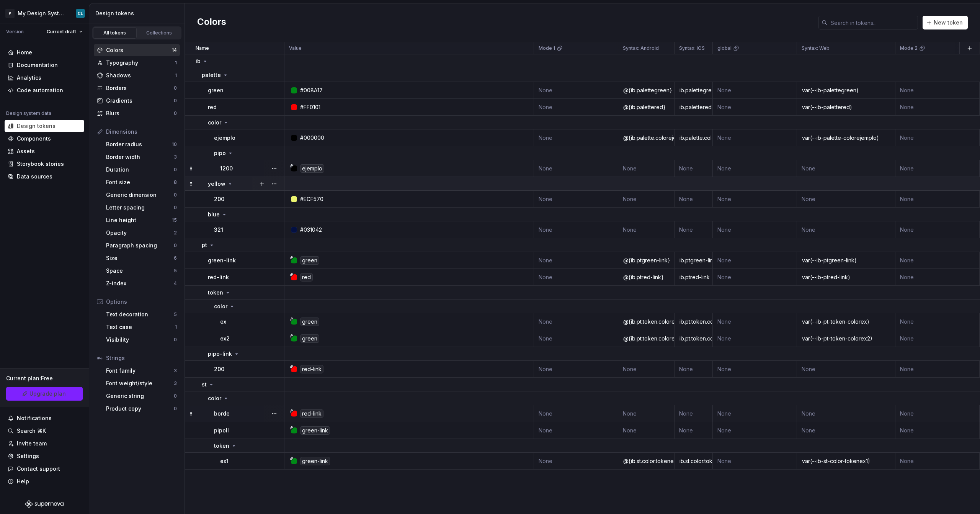  What do you see at coordinates (142, 195) in the screenshot?
I see `a: Generic dimension0` at bounding box center [142, 195].